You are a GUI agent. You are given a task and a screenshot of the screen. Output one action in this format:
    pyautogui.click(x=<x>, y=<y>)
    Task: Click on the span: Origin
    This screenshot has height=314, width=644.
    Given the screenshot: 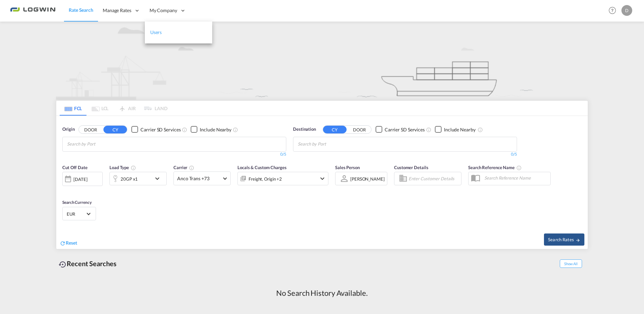 What is the action you would take?
    pyautogui.click(x=68, y=129)
    